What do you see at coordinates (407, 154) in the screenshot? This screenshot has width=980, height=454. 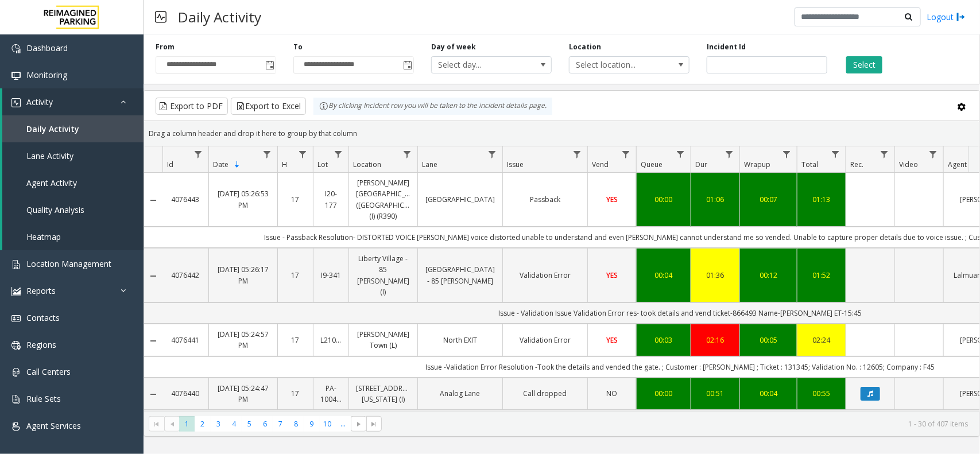 I see `a: Location Filter Menu` at bounding box center [407, 154].